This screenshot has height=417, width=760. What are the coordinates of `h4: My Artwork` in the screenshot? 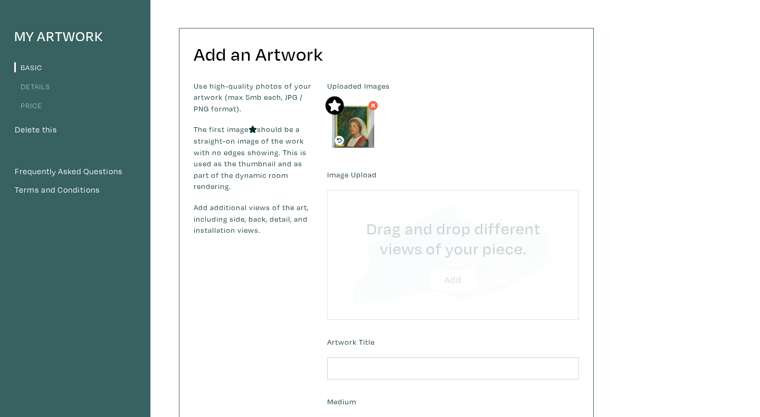 It's located at (75, 36).